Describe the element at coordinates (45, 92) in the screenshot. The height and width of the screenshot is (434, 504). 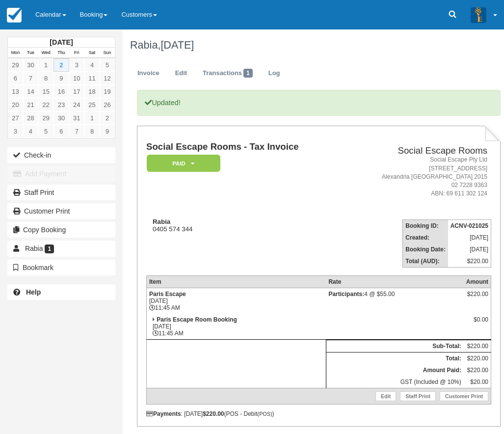
I see `a: 15` at that location.